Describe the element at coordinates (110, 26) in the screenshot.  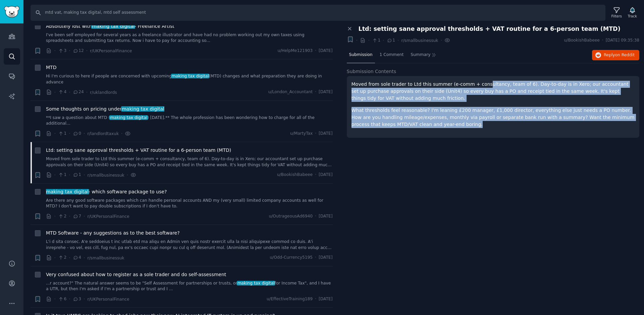
I see `span: Absolutely lost with - Freelance Artist` at that location.